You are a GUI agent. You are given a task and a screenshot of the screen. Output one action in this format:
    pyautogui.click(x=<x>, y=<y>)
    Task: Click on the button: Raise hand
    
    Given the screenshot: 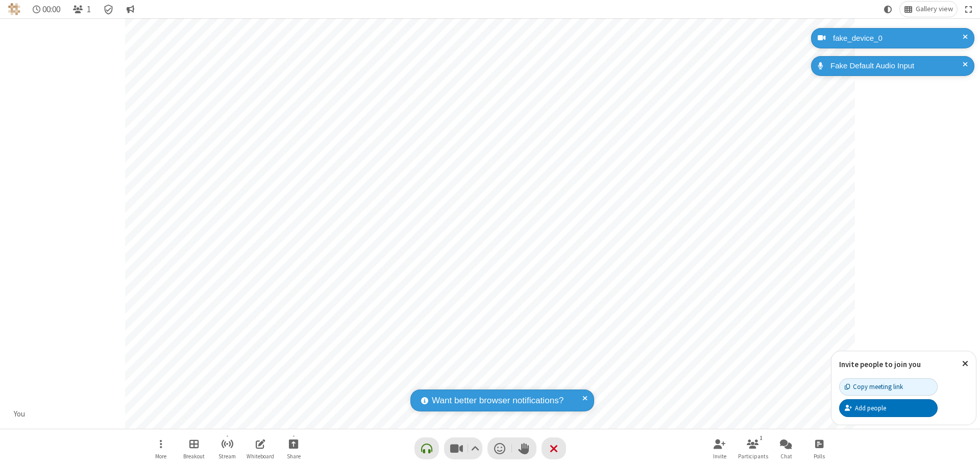 What is the action you would take?
    pyautogui.click(x=524, y=448)
    